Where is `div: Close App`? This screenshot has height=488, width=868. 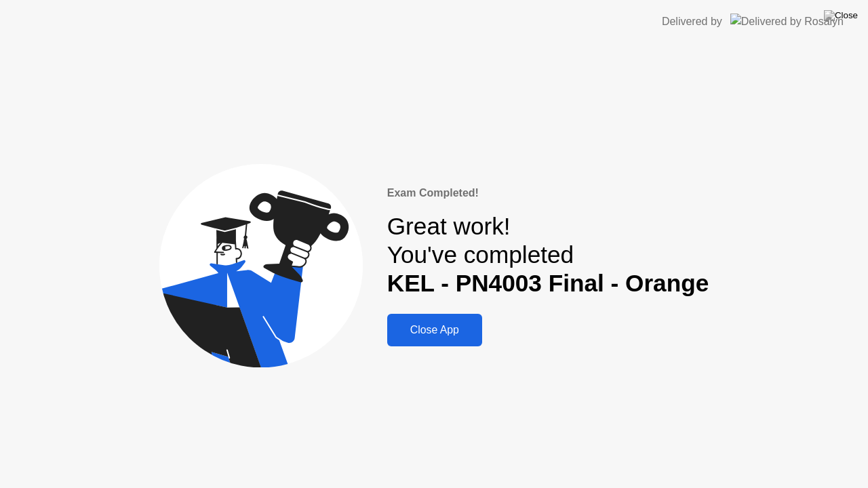 div: Close App is located at coordinates (435, 330).